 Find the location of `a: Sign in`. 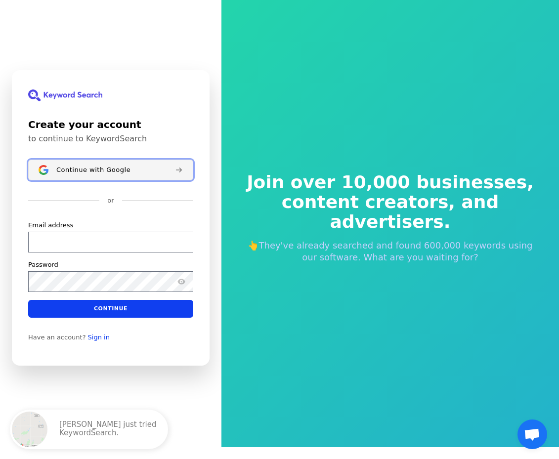

a: Sign in is located at coordinates (99, 337).